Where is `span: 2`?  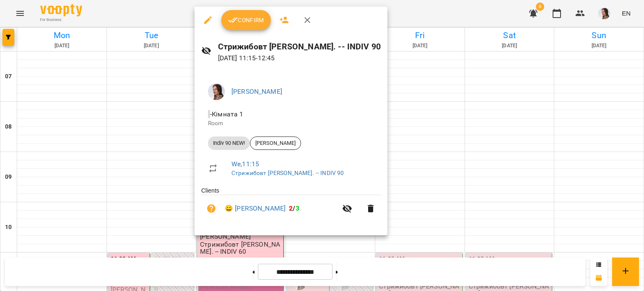
span: 2 is located at coordinates (291, 208).